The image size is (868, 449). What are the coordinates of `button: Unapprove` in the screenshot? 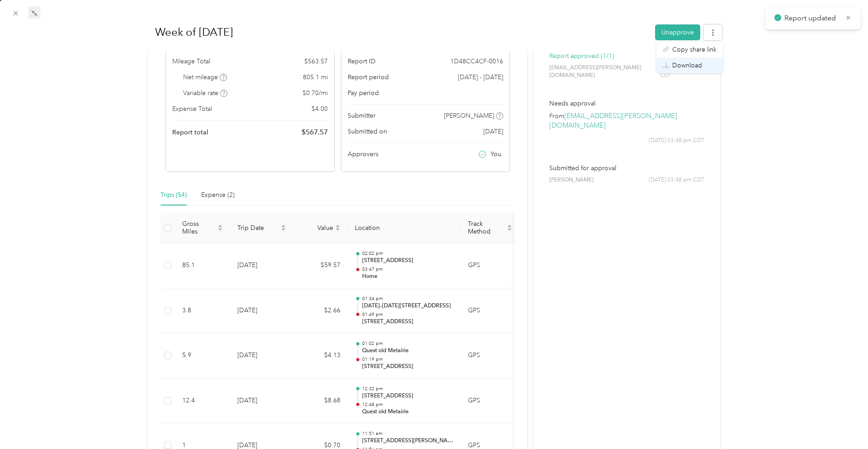 It's located at (678, 32).